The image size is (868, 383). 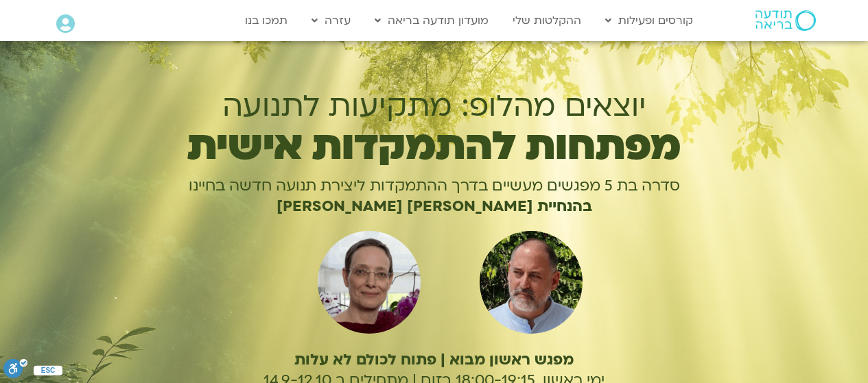 I want to click on b: מפגש ראשון מבוא | פתוח לכולם לא עלות, so click(x=433, y=360).